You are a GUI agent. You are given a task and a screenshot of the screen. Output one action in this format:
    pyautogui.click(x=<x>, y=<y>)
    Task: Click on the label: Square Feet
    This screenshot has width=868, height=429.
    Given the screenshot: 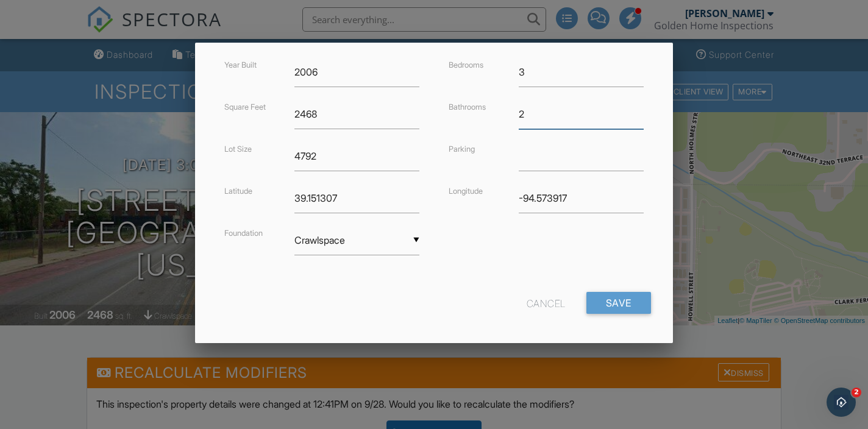 What is the action you would take?
    pyautogui.click(x=245, y=106)
    